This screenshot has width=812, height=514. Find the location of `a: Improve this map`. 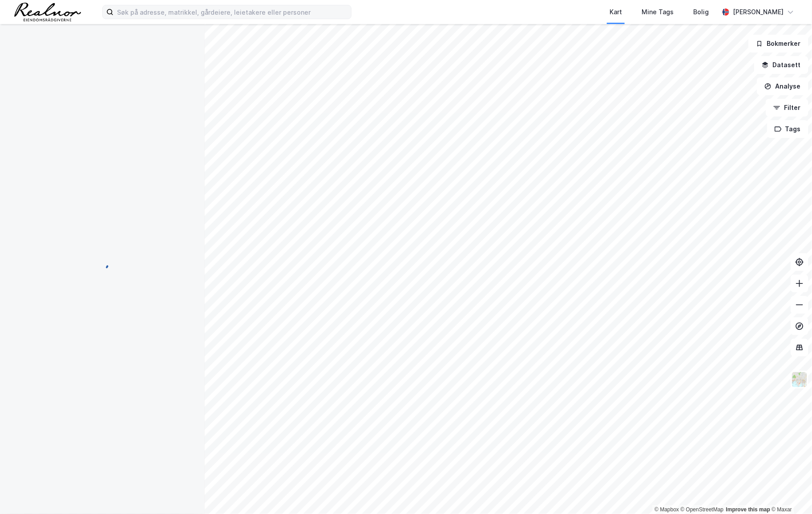

a: Improve this map is located at coordinates (748, 509).